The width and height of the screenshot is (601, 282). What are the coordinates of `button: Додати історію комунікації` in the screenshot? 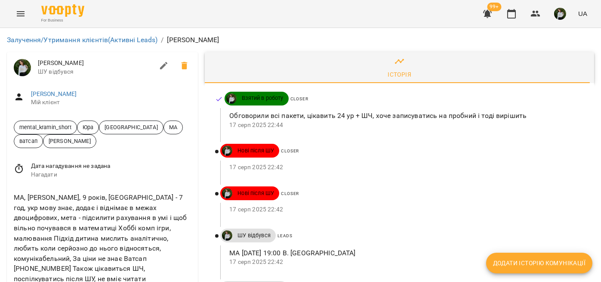 It's located at (539, 263).